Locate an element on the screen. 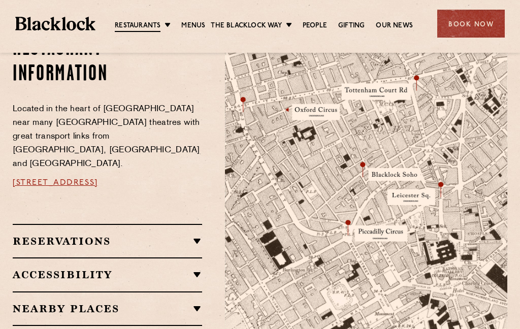 The image size is (520, 329). h2: Restaurant information is located at coordinates (107, 62).